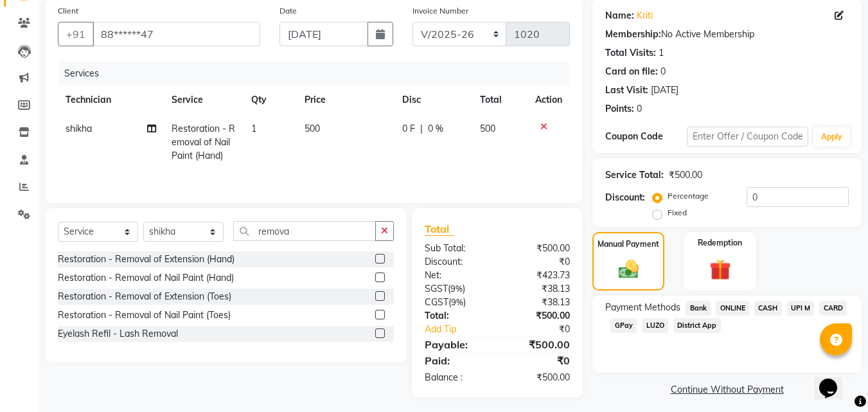 This screenshot has height=412, width=868. Describe the element at coordinates (500, 100) in the screenshot. I see `th: Total` at that location.